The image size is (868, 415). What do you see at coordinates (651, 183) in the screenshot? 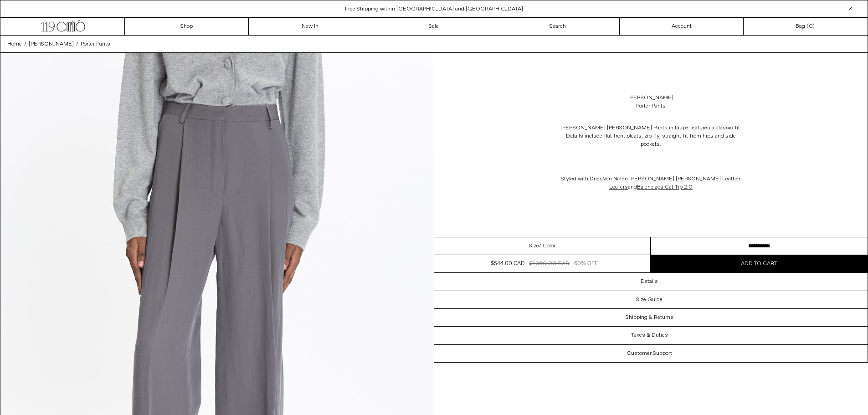
I see `span: Styled with Dries , and` at bounding box center [651, 183].